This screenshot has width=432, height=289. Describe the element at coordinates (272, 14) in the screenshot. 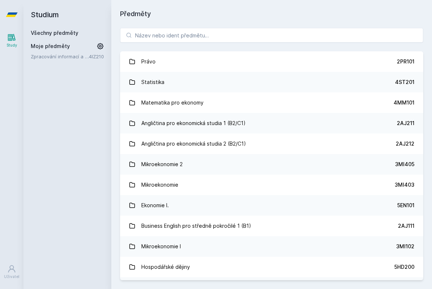

I see `h1: Předměty` at that location.